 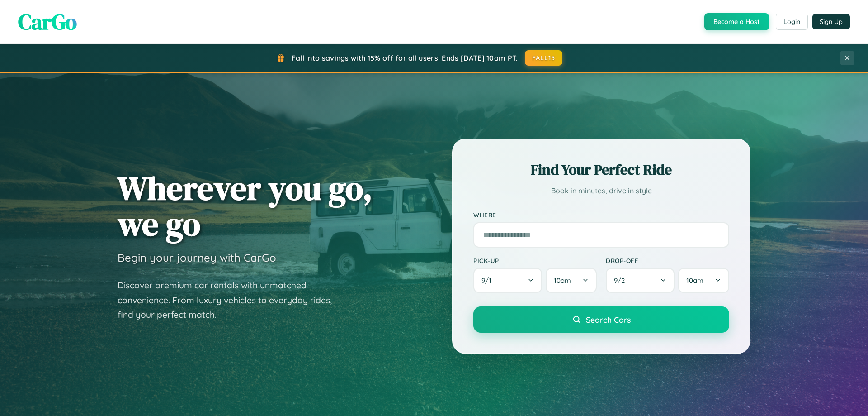 What do you see at coordinates (601, 320) in the screenshot?
I see `button: Search Cars` at bounding box center [601, 320].